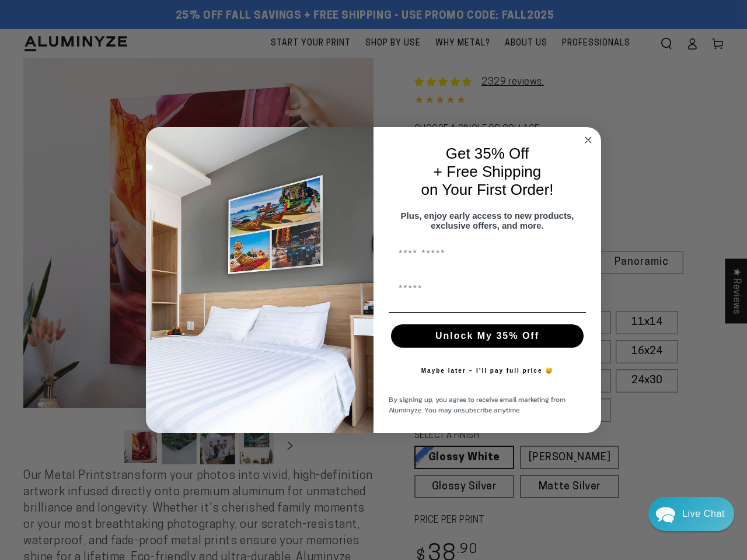 This screenshot has width=747, height=560. What do you see at coordinates (487, 371) in the screenshot?
I see `button: Maybe later – I’ll pay full price 😅` at bounding box center [487, 371].